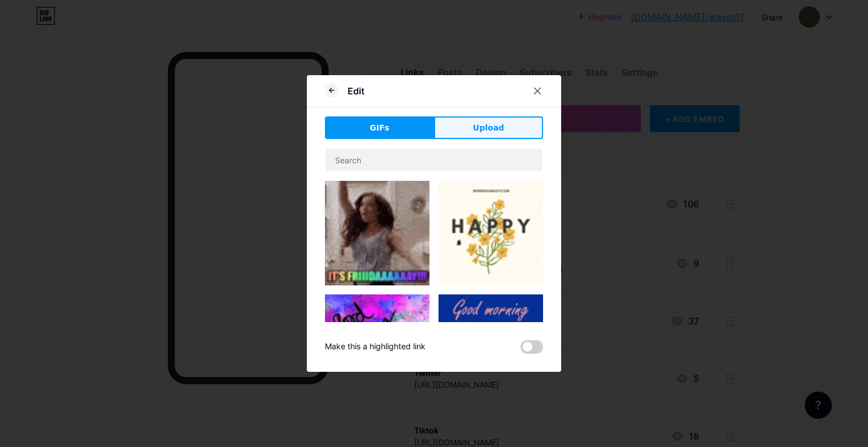 This screenshot has width=868, height=447. I want to click on span: Upload, so click(488, 127).